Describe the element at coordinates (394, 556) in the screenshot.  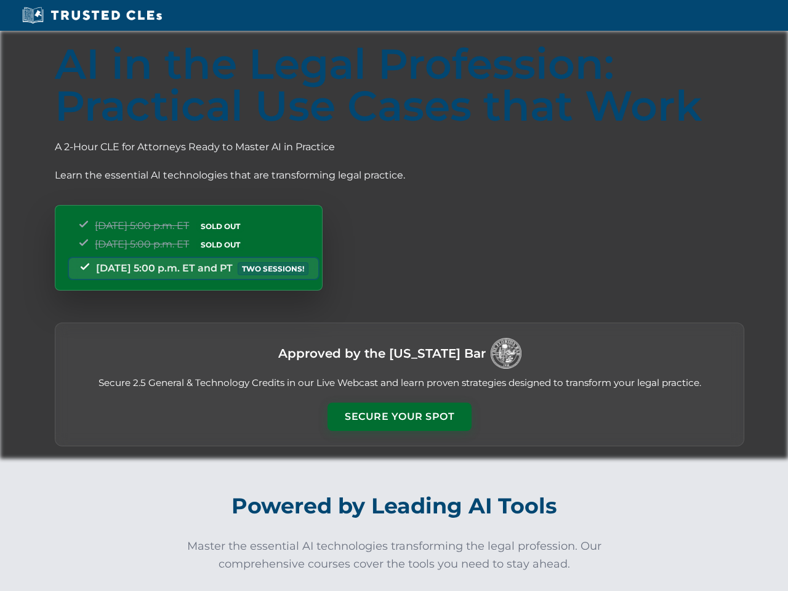
I see `p: Master the essential AI technologies transforming the legal profession. Our comprehensive courses...` at that location.